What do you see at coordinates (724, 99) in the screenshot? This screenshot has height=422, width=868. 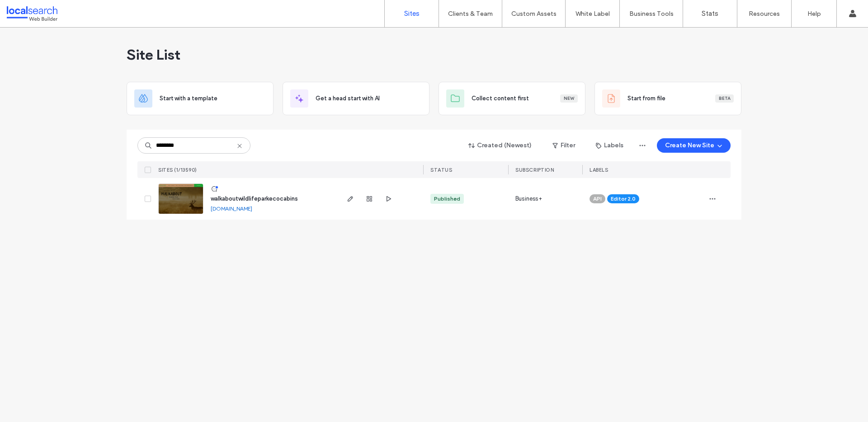 I see `div: Beta` at bounding box center [724, 99].